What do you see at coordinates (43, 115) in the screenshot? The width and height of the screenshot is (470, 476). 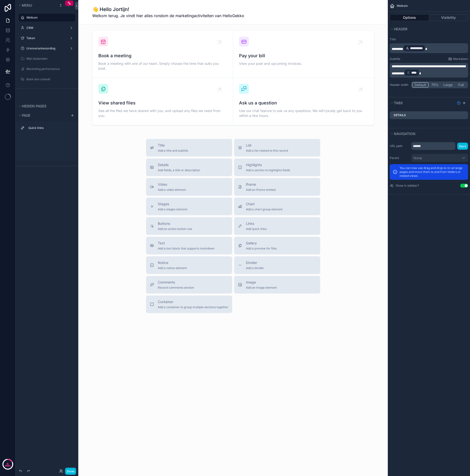 I see `button: Page` at bounding box center [43, 115].